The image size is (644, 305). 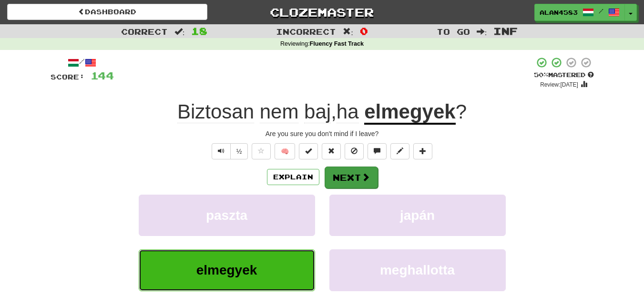 What do you see at coordinates (144, 31) in the screenshot?
I see `span: Correct` at bounding box center [144, 31].